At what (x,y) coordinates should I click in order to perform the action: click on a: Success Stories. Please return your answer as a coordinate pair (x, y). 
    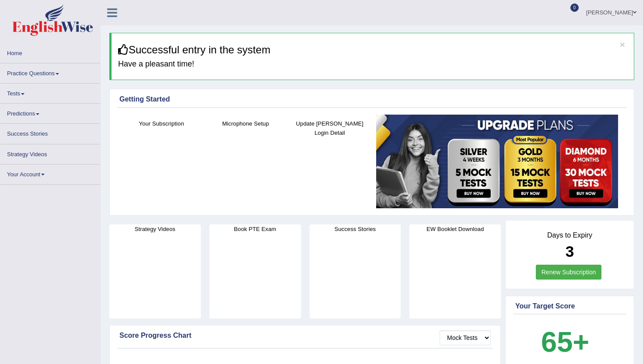
    Looking at the image, I should click on (50, 132).